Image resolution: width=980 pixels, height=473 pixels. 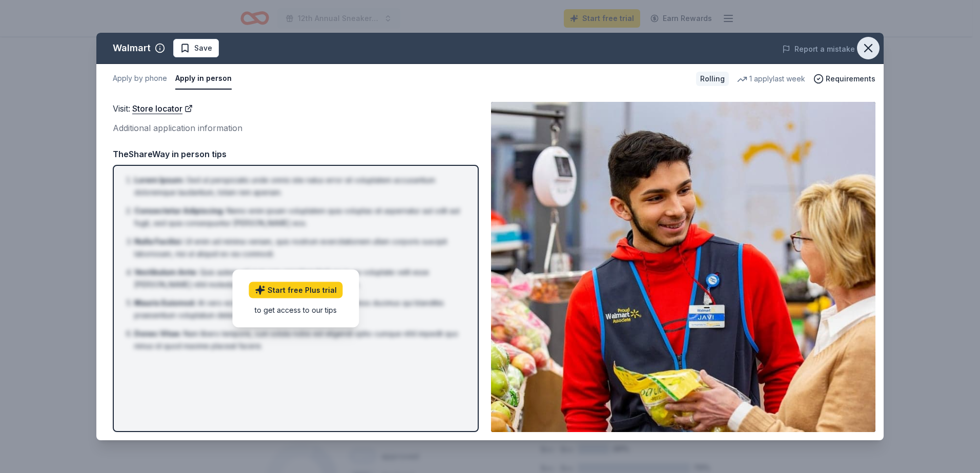 I want to click on li: Nam libero tempore, cum soluta nobis est eligendi optio cumque nihil impedit quo minus id quod ma..., so click(x=299, y=340).